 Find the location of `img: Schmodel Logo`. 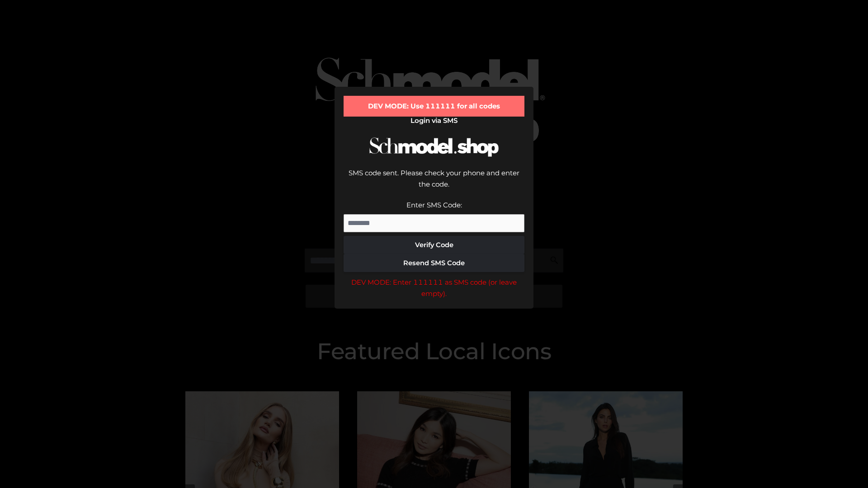

img: Schmodel Logo is located at coordinates (434, 147).